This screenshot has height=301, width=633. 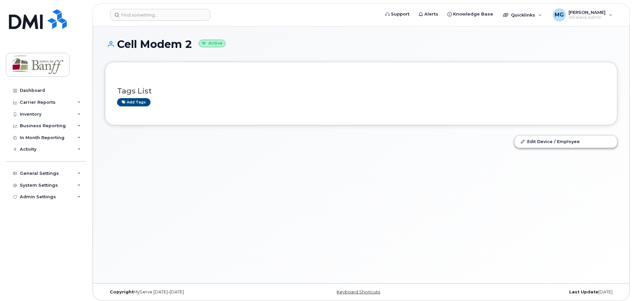 What do you see at coordinates (134, 102) in the screenshot?
I see `a: Add tags` at bounding box center [134, 102].